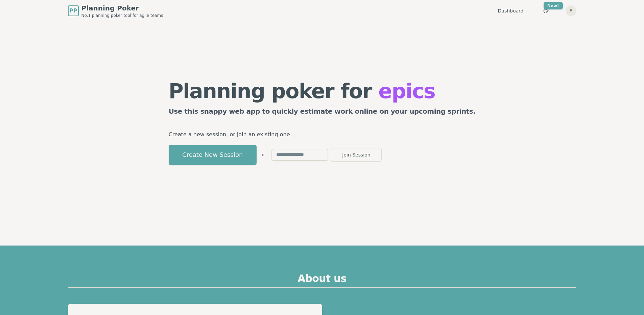 The width and height of the screenshot is (644, 315). I want to click on a: Dashboard, so click(511, 11).